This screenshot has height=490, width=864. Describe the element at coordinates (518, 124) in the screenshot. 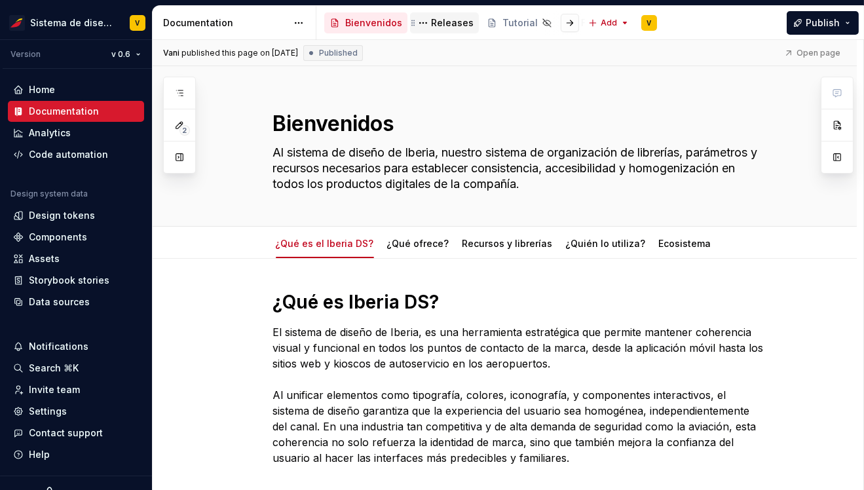

I see `textarea: Bienvenidos` at that location.